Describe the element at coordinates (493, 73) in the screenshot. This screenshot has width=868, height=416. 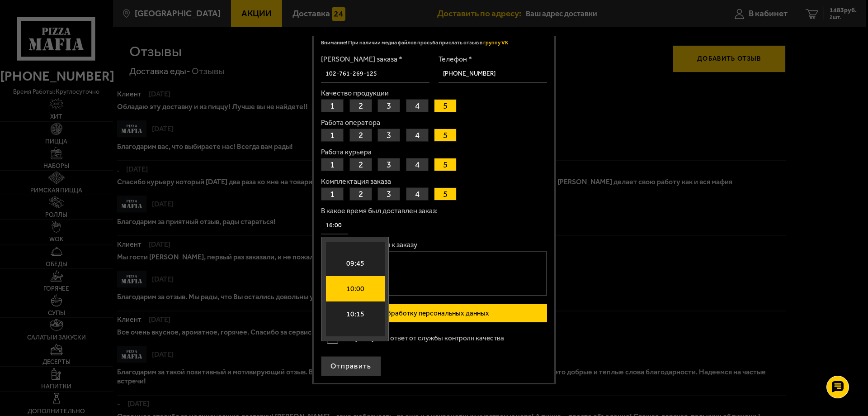
I see `input: +7(` at that location.